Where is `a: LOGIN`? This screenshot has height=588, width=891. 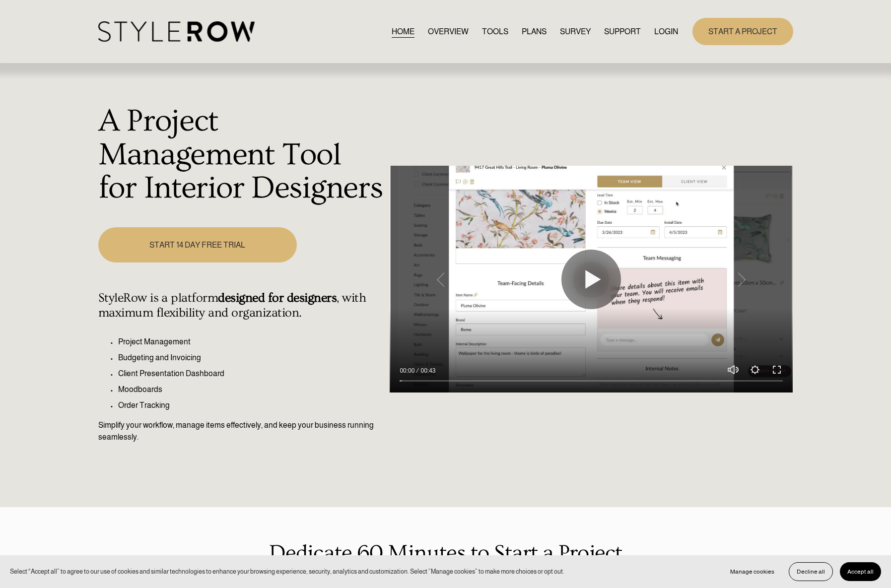 a: LOGIN is located at coordinates (666, 31).